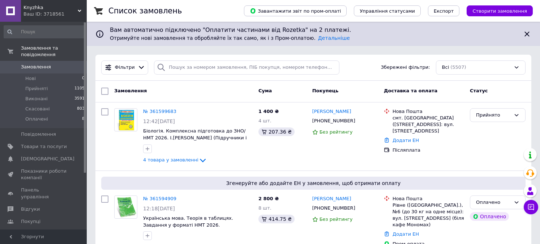 This screenshot has height=244, width=540. Describe the element at coordinates (51, 8) in the screenshot. I see `span: Knyzhka` at that location.